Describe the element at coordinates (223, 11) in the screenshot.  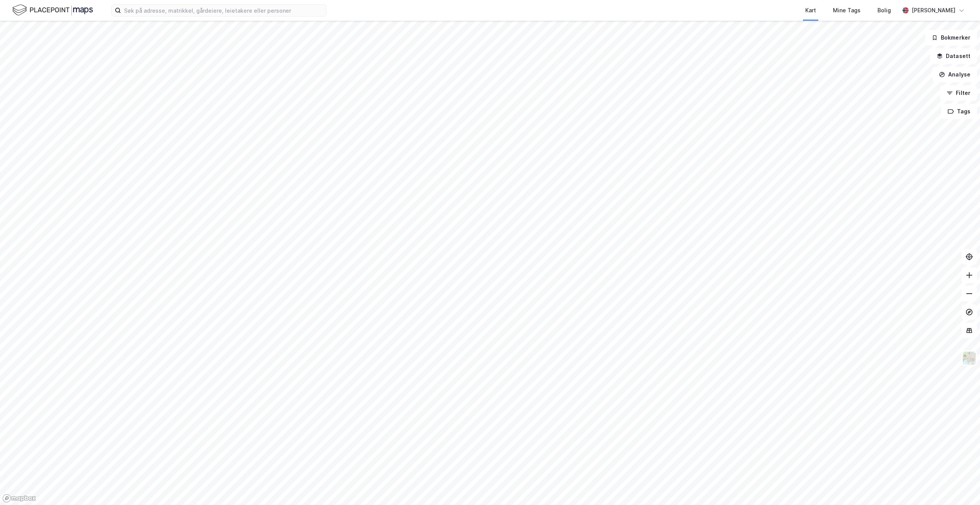
I see `input: Søk på adresse, matrikkel, gårdeiere, leietakere eller personer` at that location.